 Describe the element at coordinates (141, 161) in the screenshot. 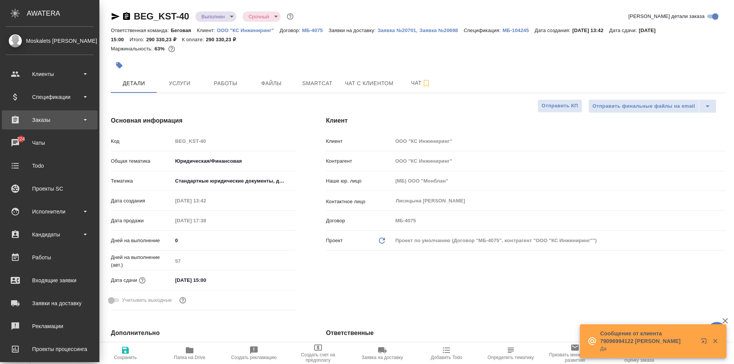

I see `p: Общая тематика` at that location.